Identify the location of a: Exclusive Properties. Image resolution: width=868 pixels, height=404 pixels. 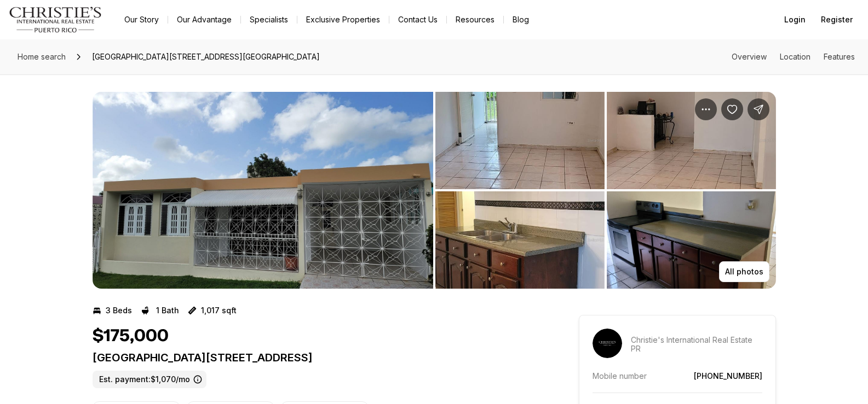
(343, 20).